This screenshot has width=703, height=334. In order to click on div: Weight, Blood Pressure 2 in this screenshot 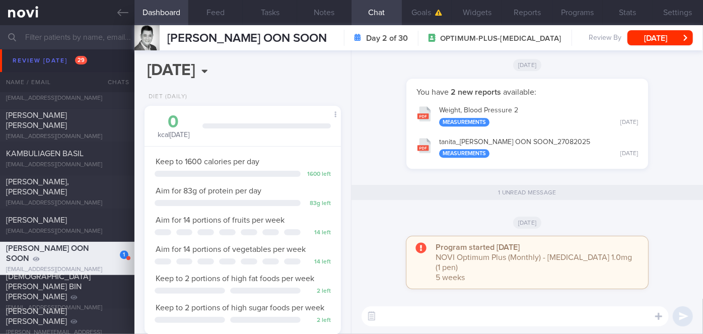, I will do `click(538, 116)`.